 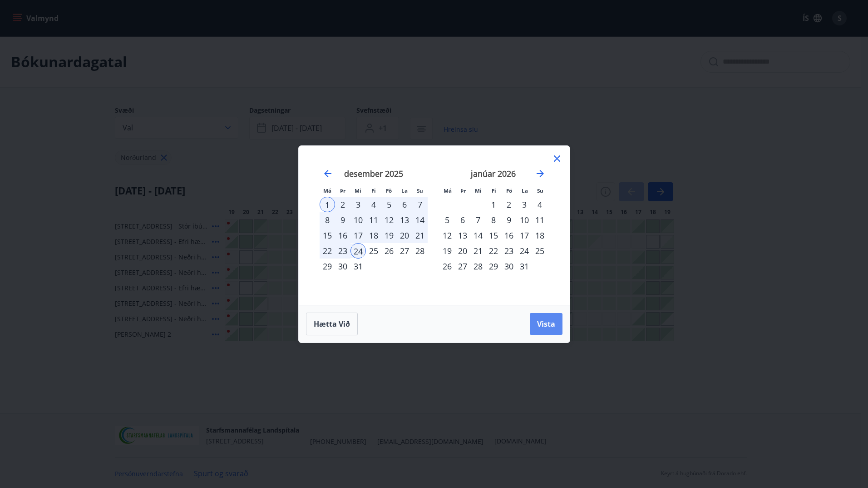 What do you see at coordinates (343, 204) in the screenshot?
I see `td: Selected. þriðjudagur, 2. desember 2025` at bounding box center [343, 204].